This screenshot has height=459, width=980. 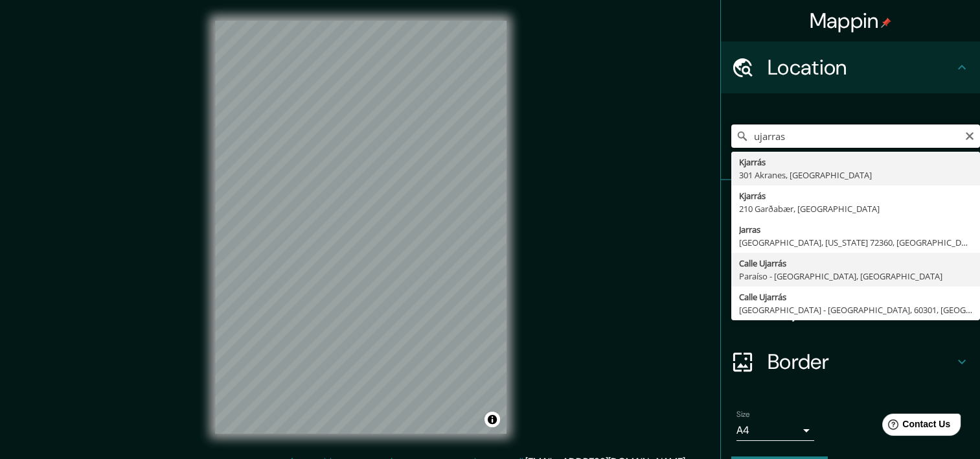 I want to click on img: pin-icon.png, so click(x=886, y=23).